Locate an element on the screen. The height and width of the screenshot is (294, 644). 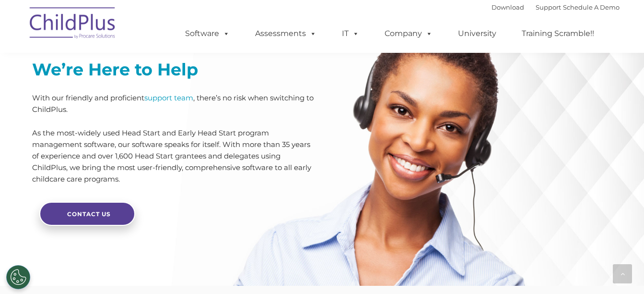
span: Contact Us is located at coordinates (88, 213).